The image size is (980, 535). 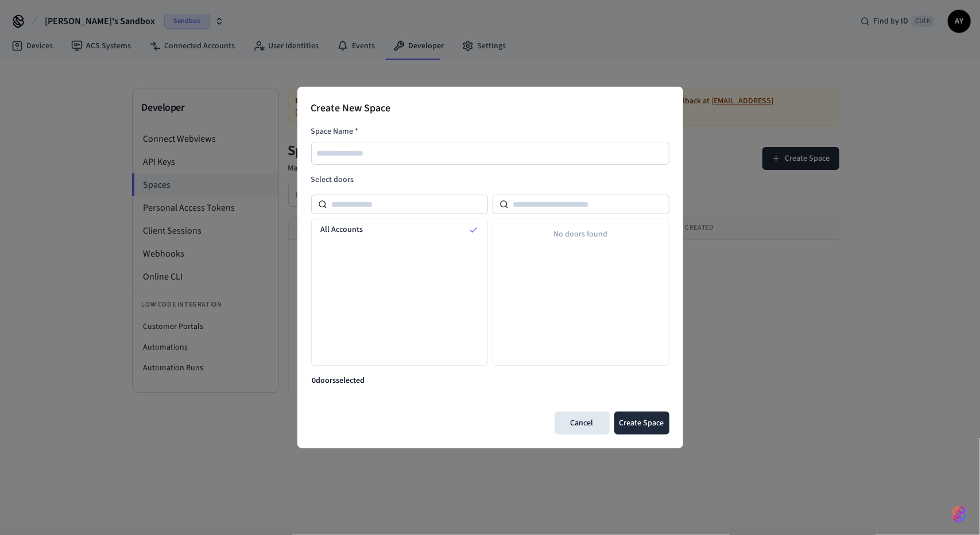 What do you see at coordinates (490, 131) in the screenshot?
I see `label: Space Name *` at bounding box center [490, 131].